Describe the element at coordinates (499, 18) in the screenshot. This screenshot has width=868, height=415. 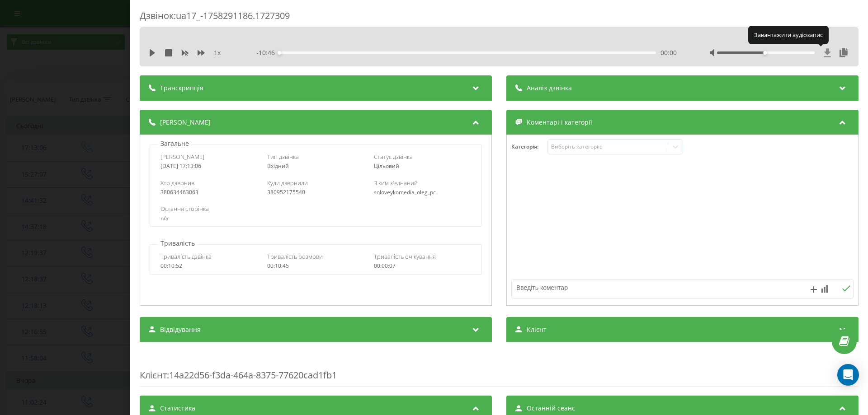
I see `div: Дзвінок : ua17_-1758291186.1727309` at that location.